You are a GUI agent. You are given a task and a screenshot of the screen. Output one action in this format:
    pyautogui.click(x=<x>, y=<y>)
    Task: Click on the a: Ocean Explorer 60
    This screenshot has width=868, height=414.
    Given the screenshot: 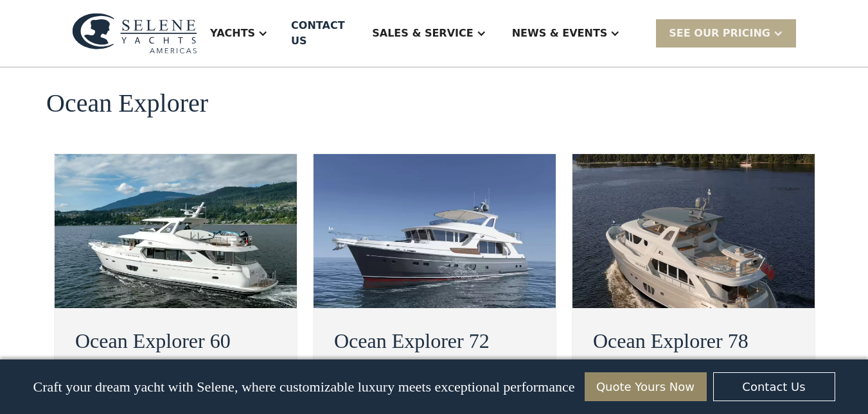 What is the action you would take?
    pyautogui.click(x=175, y=341)
    